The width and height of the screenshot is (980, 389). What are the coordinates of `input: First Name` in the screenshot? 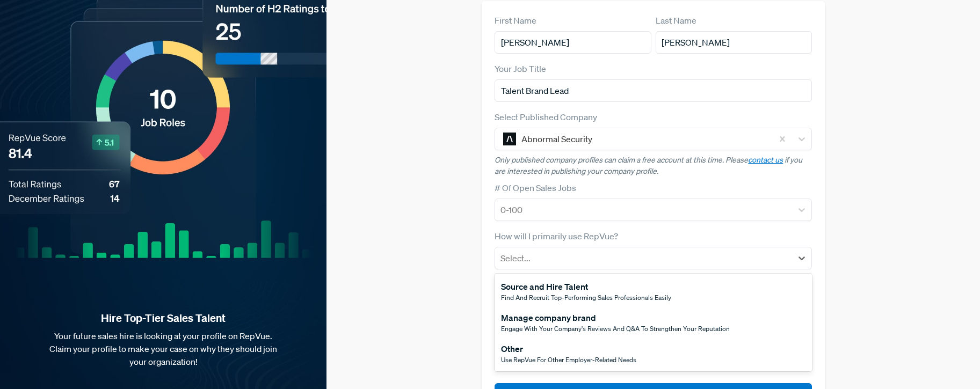 It's located at (572, 42).